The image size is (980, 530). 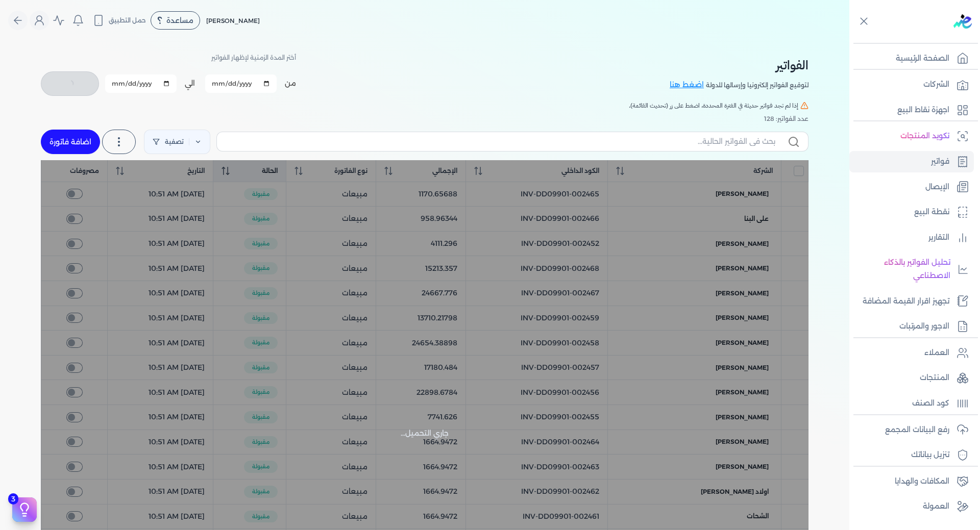 I want to click on a: تصفية, so click(x=177, y=142).